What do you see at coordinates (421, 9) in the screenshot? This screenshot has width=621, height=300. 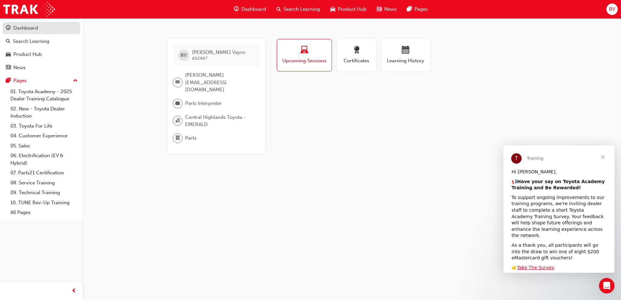 I see `span: Pages` at bounding box center [421, 9].